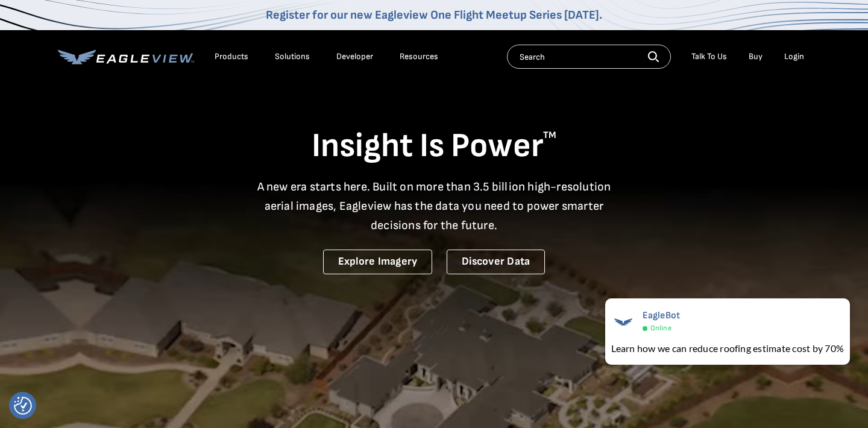  What do you see at coordinates (434, 146) in the screenshot?
I see `h1: Insight Is Power` at bounding box center [434, 146].